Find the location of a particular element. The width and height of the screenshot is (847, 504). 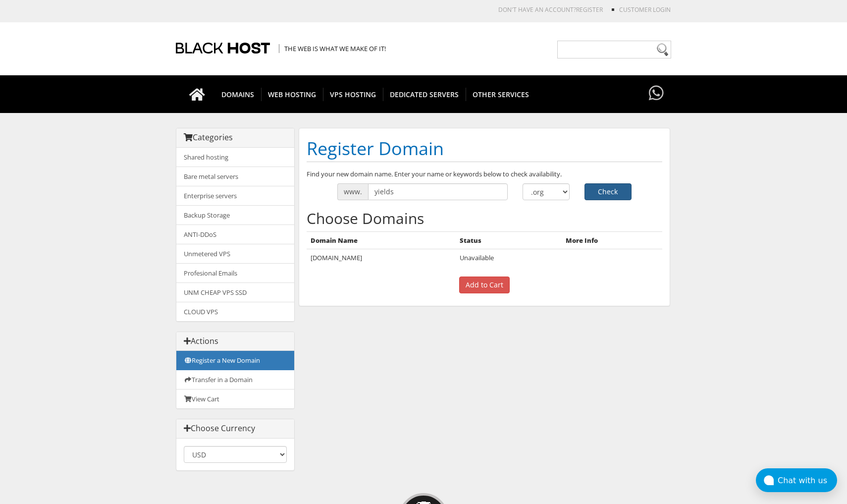

a: Shared hosting is located at coordinates (236, 157).